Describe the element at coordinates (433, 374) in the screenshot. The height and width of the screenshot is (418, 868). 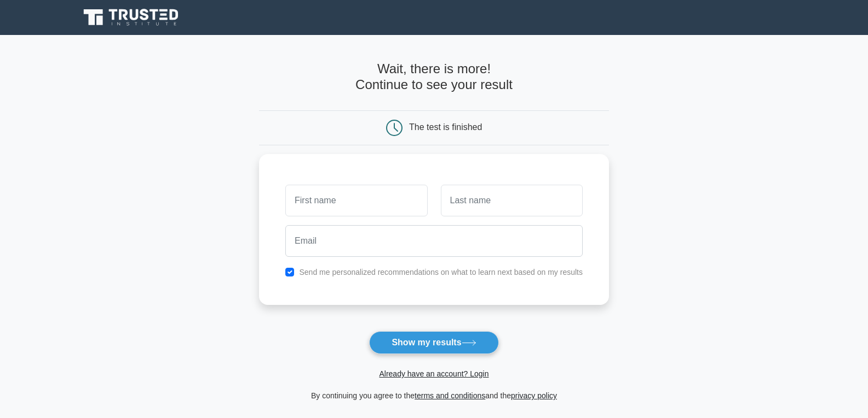
I see `a: Already have an account? Login` at that location.